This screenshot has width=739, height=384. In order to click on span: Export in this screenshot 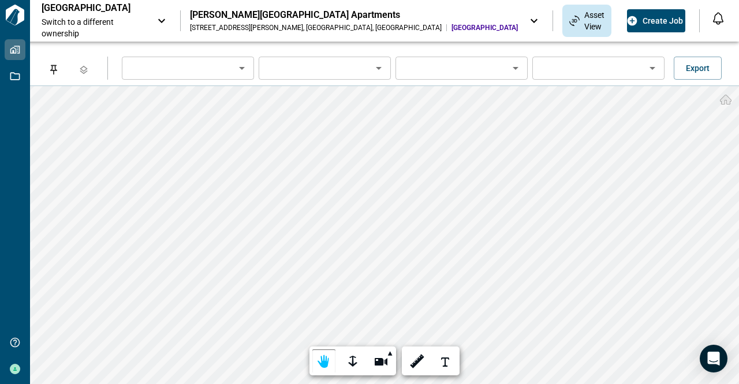, I will do `click(698, 68)`.